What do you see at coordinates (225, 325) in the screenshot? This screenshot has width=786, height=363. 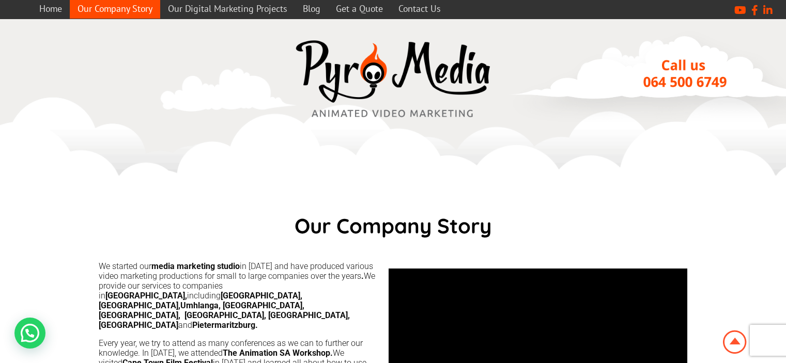 I see `strong: Pietermaritzburg.` at bounding box center [225, 325].